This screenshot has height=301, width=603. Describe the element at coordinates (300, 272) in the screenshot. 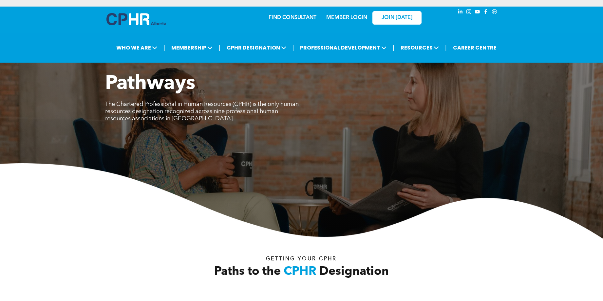

I see `span: CPHR` at that location.